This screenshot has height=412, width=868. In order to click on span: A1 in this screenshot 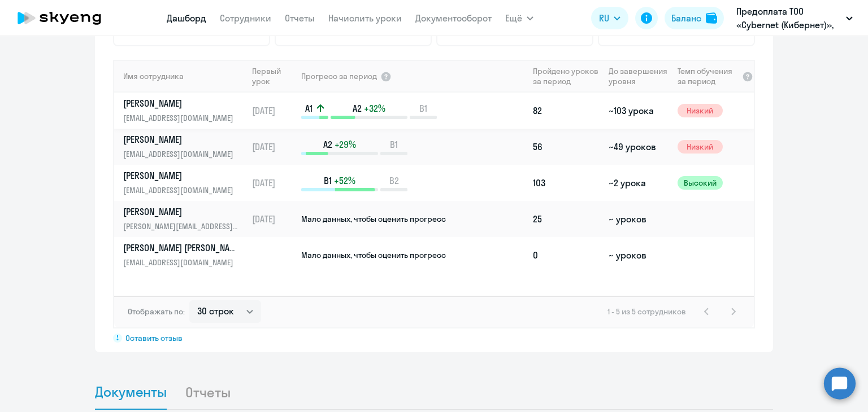, I will do `click(309, 108)`.